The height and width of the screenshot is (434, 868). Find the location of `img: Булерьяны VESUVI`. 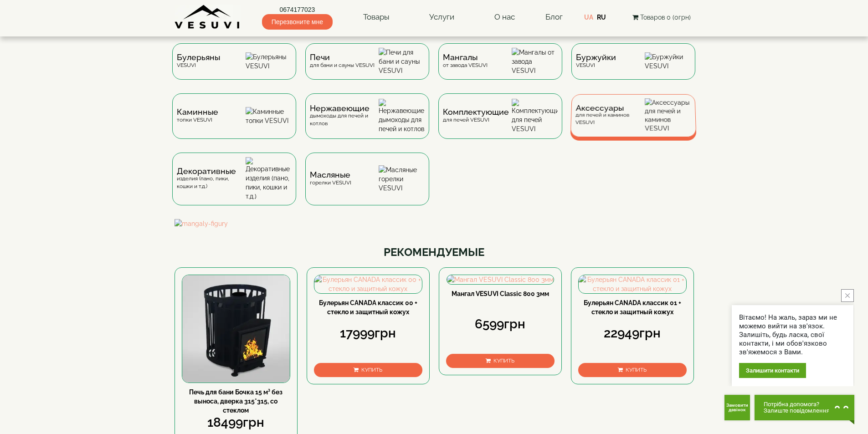

img: Булерьяны VESUVI is located at coordinates (269, 62).